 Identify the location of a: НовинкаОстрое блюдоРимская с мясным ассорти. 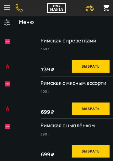
(20, 96).